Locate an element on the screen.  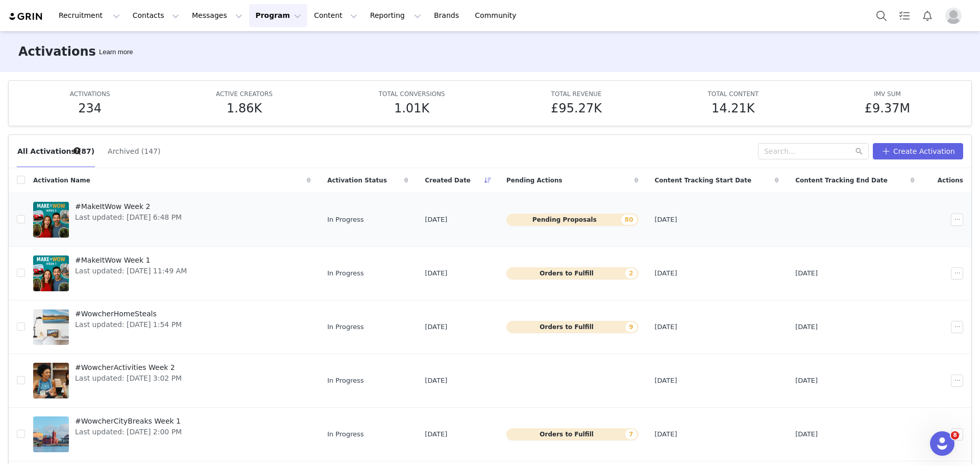
span: TOTAL CONVERSIONS is located at coordinates (412, 94).